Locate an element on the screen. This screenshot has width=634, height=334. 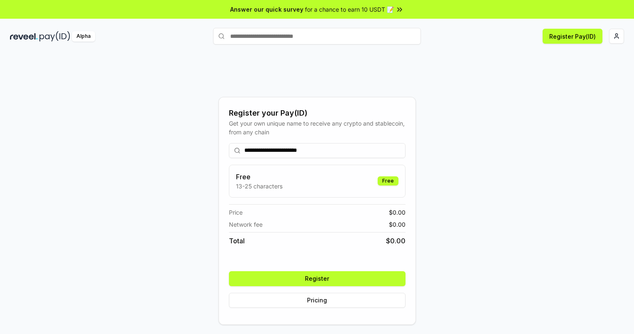
span: Price is located at coordinates (236, 212).